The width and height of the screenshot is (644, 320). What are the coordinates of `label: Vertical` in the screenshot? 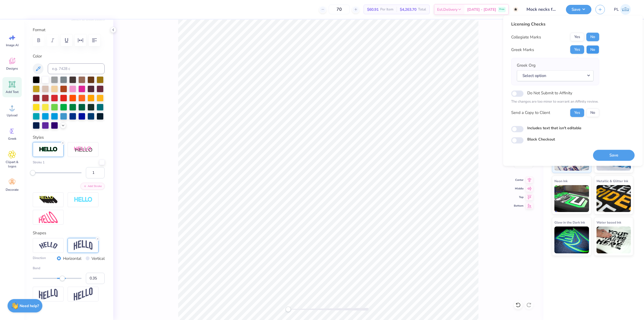 It's located at (98, 258).